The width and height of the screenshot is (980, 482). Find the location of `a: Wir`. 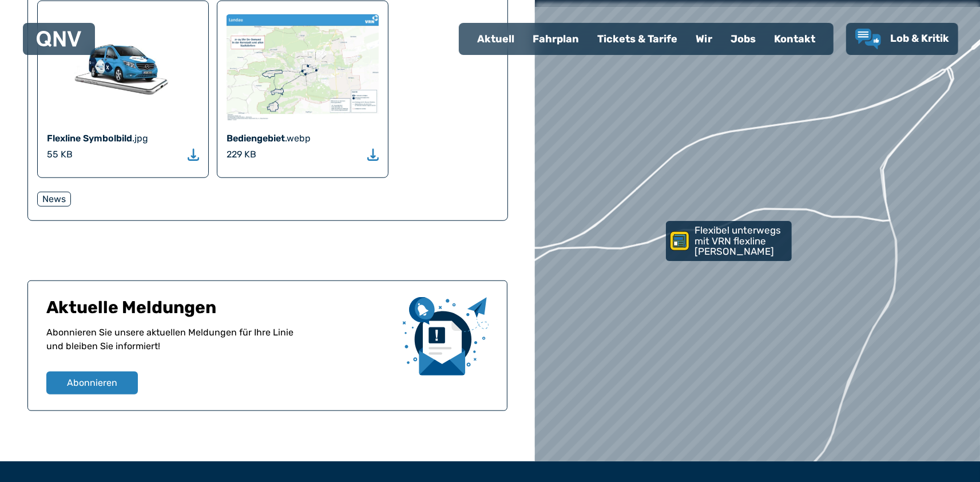

a: Wir is located at coordinates (704, 39).